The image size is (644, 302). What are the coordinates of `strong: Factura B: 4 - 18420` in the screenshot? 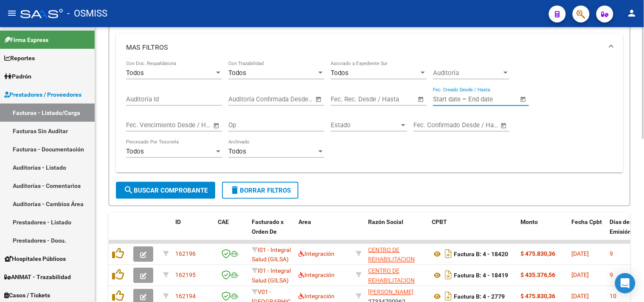 It's located at (481, 255).